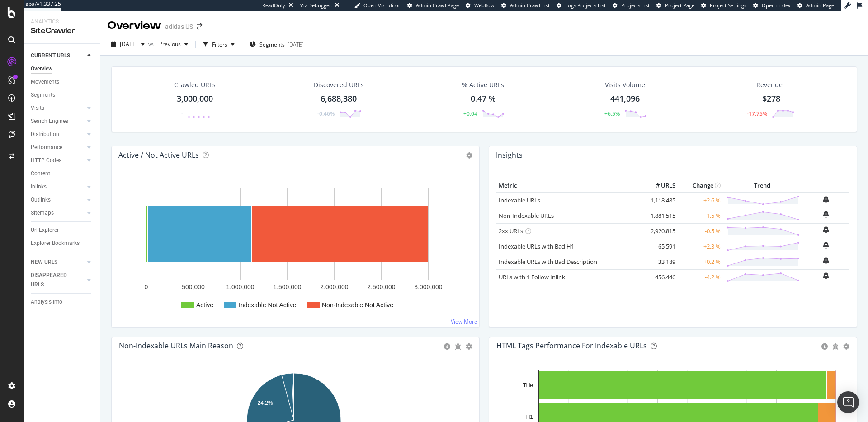  Describe the element at coordinates (57, 280) in the screenshot. I see `a: DISAPPEARED URLS` at that location.